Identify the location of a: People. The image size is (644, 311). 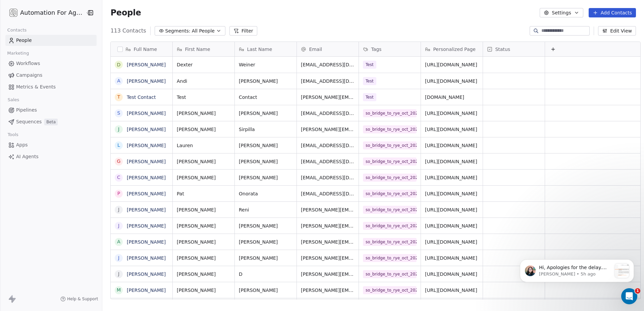
(51, 40).